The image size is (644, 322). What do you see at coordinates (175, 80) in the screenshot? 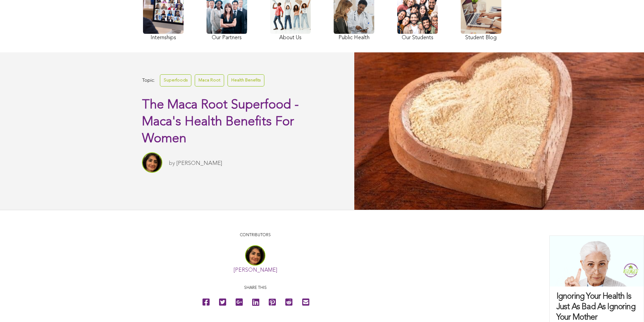
I see `a: Superfoods` at bounding box center [175, 80].